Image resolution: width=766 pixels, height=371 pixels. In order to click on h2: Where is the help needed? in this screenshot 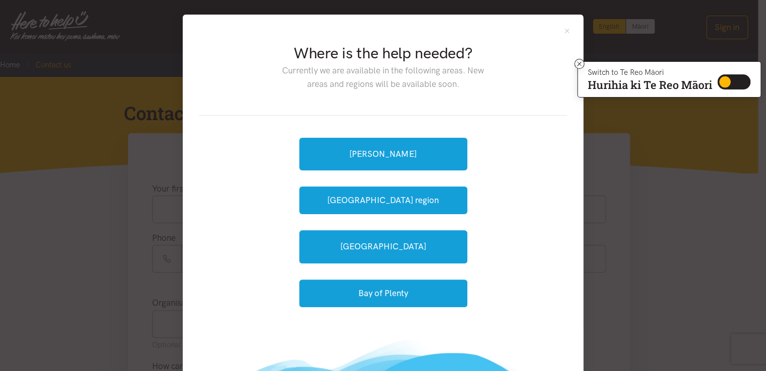, I will do `click(383, 53)`.